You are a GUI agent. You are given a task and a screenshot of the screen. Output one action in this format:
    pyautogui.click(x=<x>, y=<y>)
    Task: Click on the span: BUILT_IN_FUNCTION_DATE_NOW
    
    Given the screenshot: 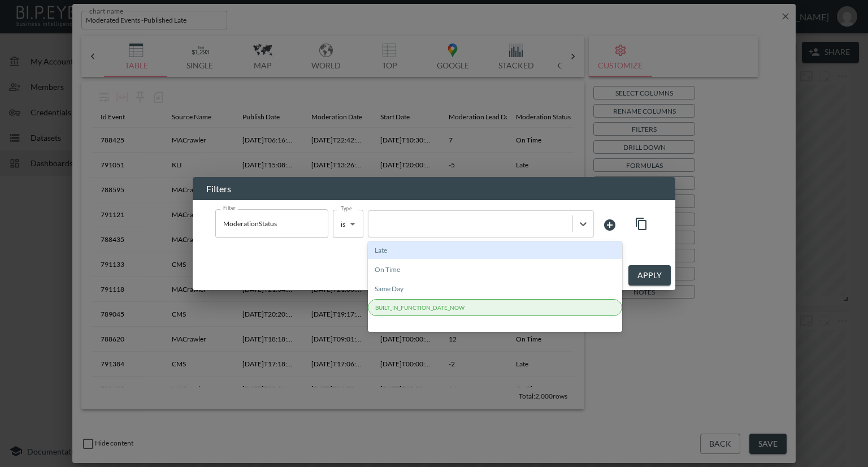 What is the action you would take?
    pyautogui.click(x=495, y=309)
    